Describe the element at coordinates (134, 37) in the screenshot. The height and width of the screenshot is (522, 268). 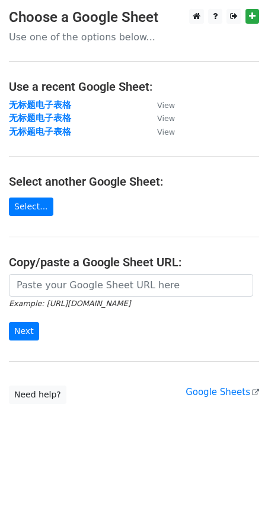
I see `p: Use one of the options below...` at that location.